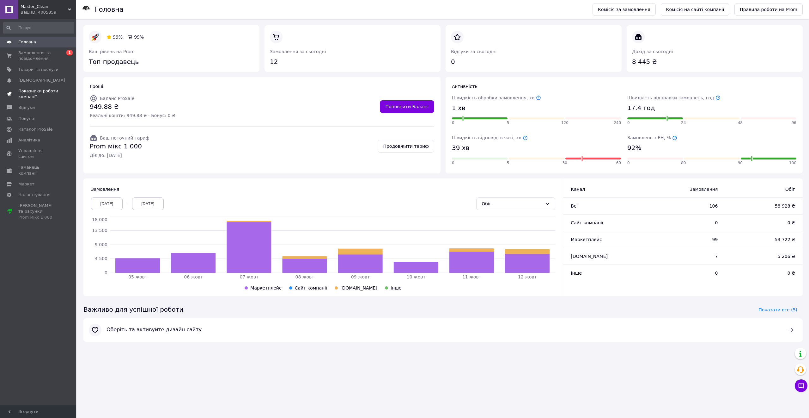 The width and height of the screenshot is (809, 418). What do you see at coordinates (695, 9) in the screenshot?
I see `a: Комісія на сайті компанії` at bounding box center [695, 9].